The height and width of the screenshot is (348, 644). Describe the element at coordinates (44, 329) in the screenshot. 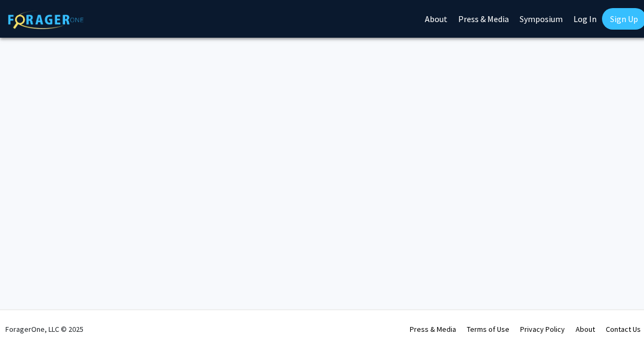

I see `div: ForagerOne, LLC © 2025` at that location.